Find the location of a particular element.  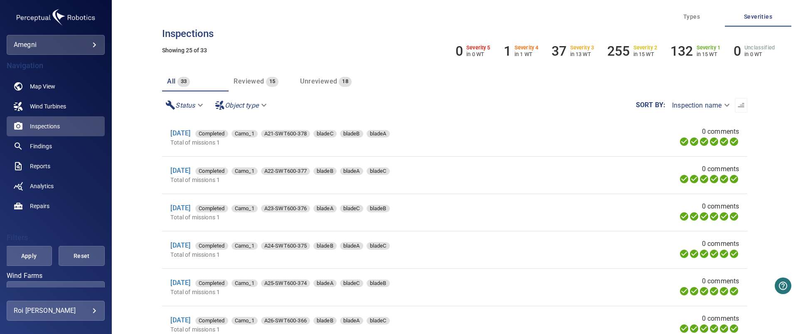

em: Status is located at coordinates (185, 105).